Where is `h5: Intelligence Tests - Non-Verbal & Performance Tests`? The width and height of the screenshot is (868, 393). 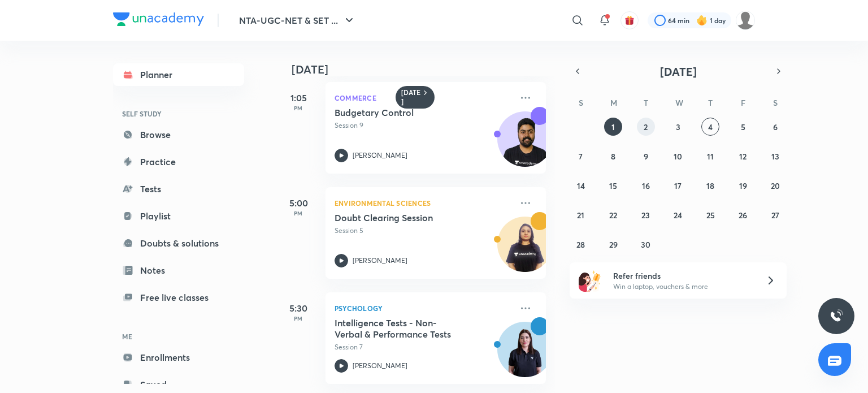 h5: Intelligence Tests - Non-Verbal & Performance Tests is located at coordinates (405, 328).